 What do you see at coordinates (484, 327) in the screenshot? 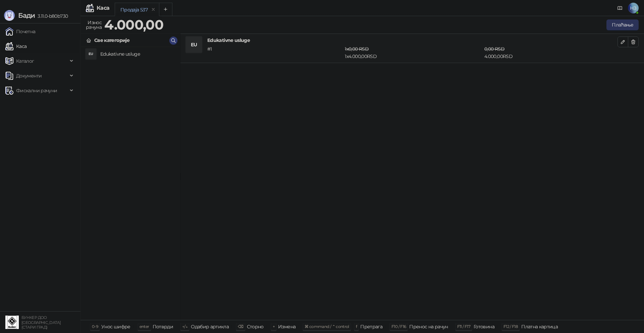
I see `div: Готовина` at bounding box center [484, 327].